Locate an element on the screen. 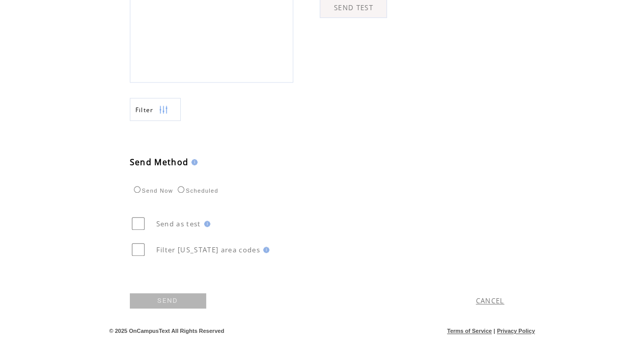 This screenshot has width=644, height=339. img: filters.png is located at coordinates (163, 109).